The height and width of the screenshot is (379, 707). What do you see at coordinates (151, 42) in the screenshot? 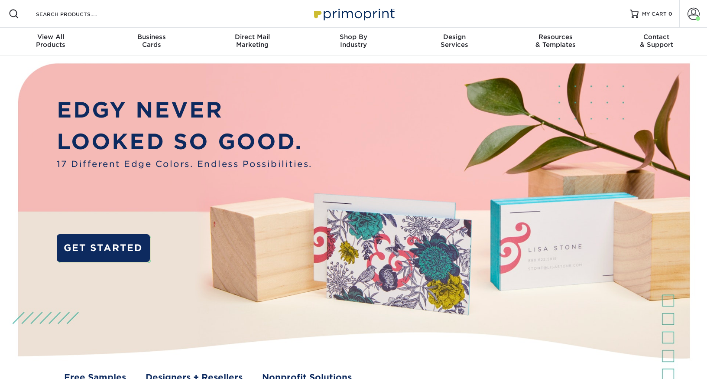
I see `a: BusinessCards` at bounding box center [151, 42].